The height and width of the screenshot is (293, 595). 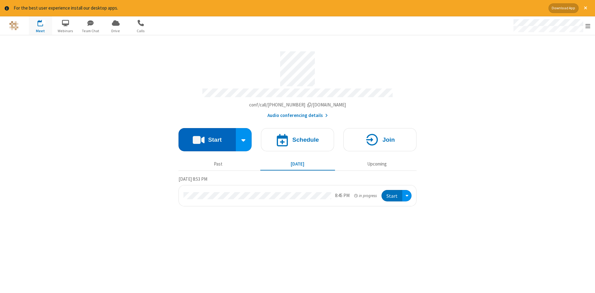 What do you see at coordinates (377, 164) in the screenshot?
I see `button: Upcoming` at bounding box center [377, 164].